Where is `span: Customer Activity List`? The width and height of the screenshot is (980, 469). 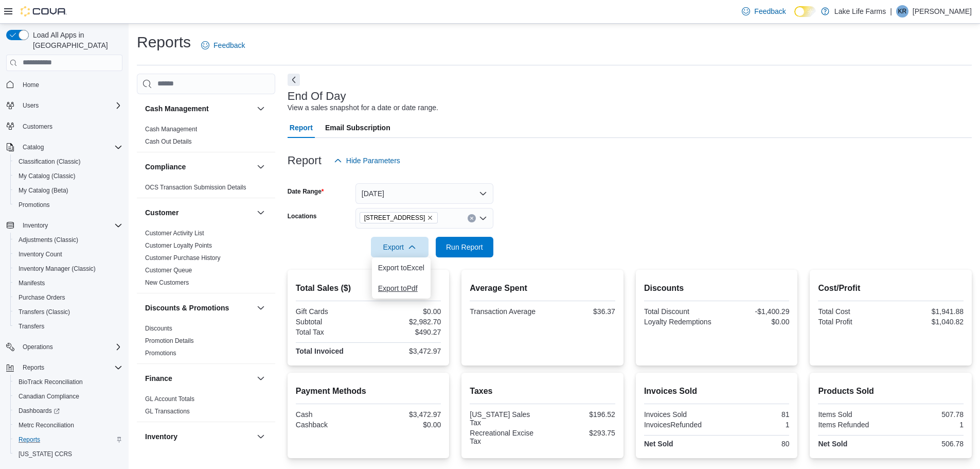 span: Customer Activity List is located at coordinates (174, 233).